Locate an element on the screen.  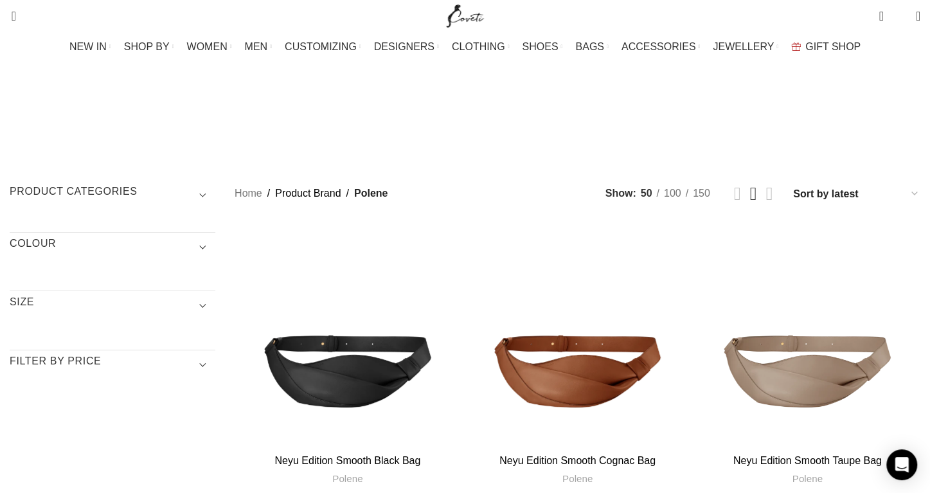
span: JEWELLERY is located at coordinates (743, 46).